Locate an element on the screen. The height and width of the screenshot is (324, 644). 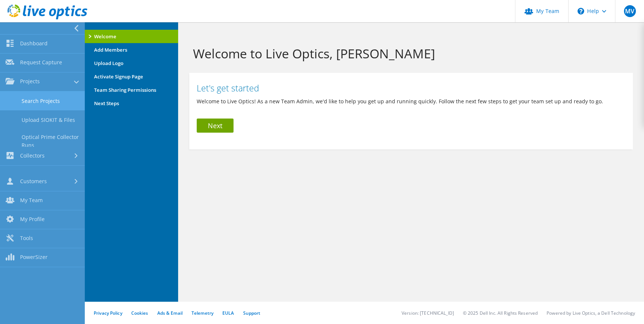
li: © 2025 Dell Inc. All Rights Reserved is located at coordinates (500, 313).